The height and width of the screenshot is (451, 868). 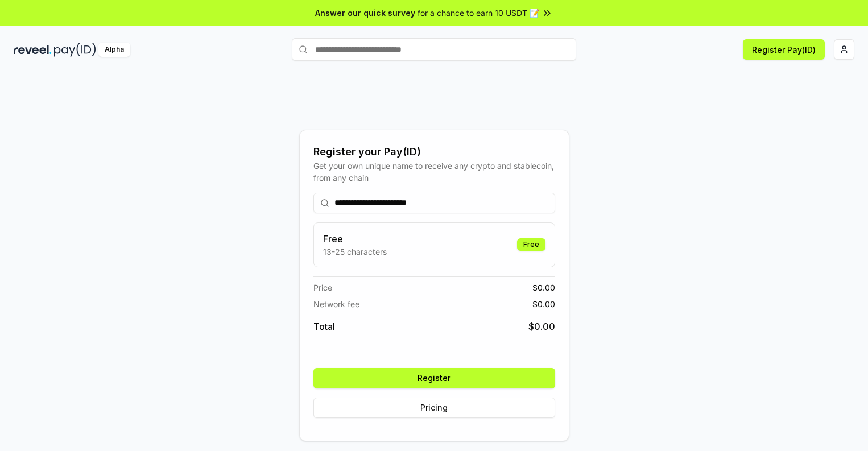 I want to click on button: Register, so click(x=434, y=378).